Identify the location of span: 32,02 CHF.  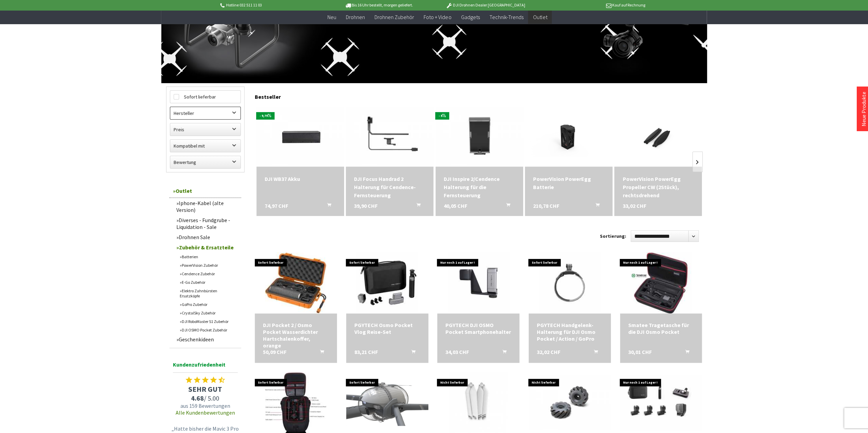
(549, 352).